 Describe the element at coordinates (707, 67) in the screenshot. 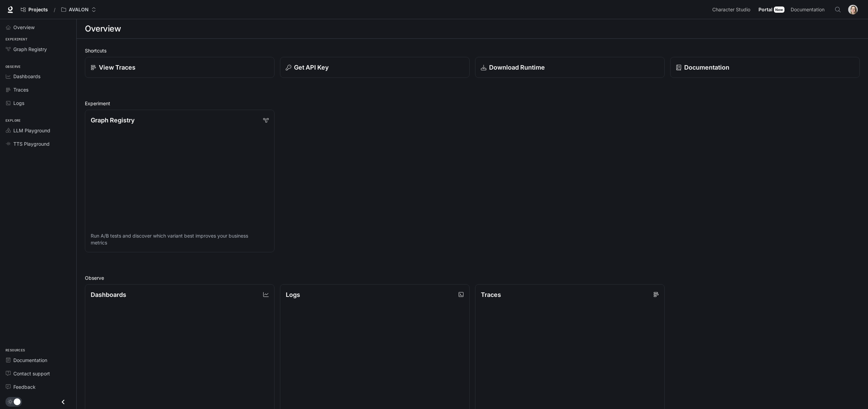

I see `p: Documentation` at that location.